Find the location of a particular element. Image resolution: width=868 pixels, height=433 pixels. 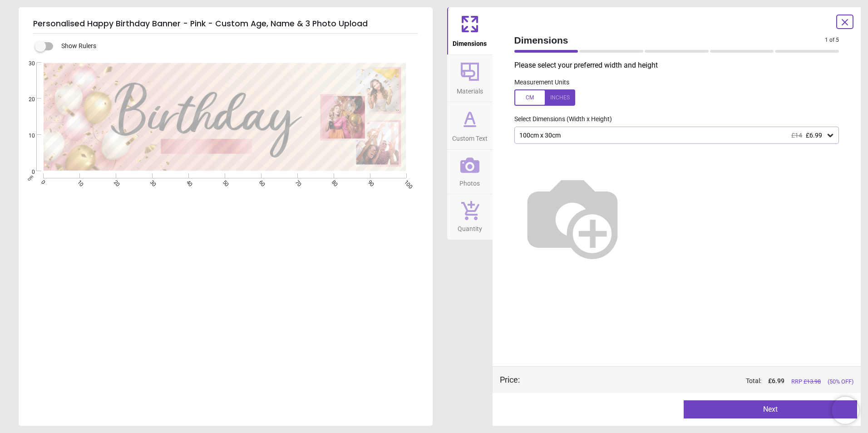

button: Photos is located at coordinates (470, 172).